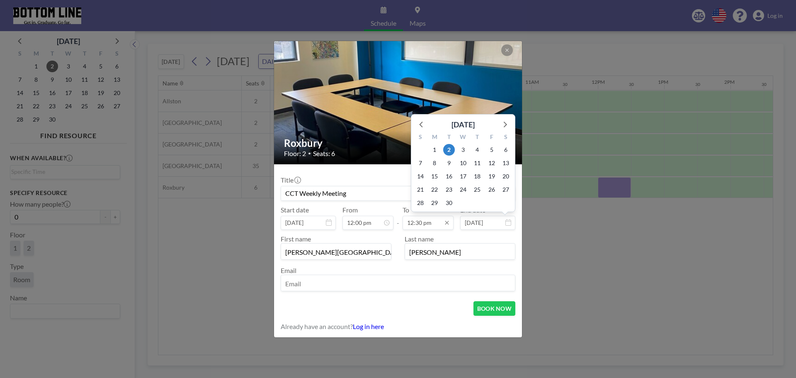  What do you see at coordinates (449, 150) in the screenshot?
I see `span: Tuesday, September 2, 2025` at bounding box center [449, 150].